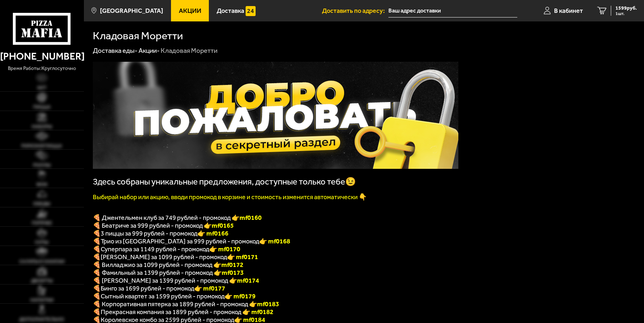 This screenshot has height=323, width=644. I want to click on b: mf0165, so click(223, 225).